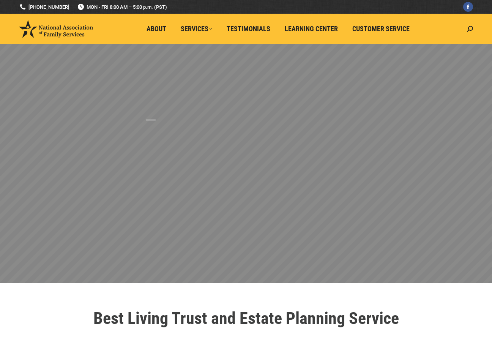  What do you see at coordinates (312, 29) in the screenshot?
I see `span: Learning Center` at bounding box center [312, 29].